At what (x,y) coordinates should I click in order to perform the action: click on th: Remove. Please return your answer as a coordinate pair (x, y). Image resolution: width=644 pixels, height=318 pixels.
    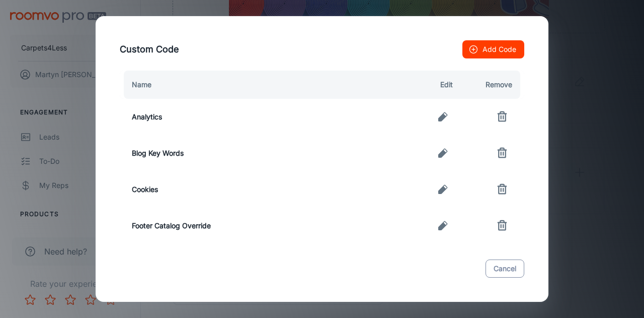
    Looking at the image, I should click on (493, 85).